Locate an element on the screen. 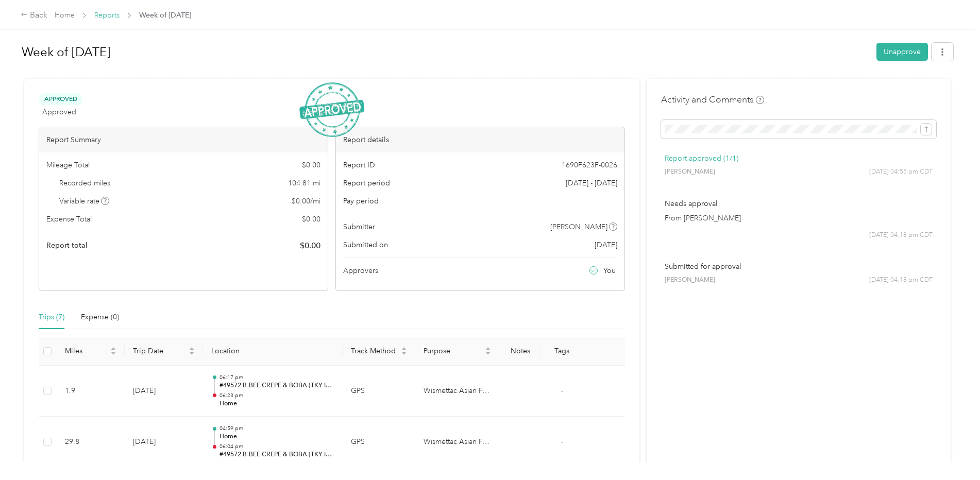 Image resolution: width=980 pixels, height=480 pixels. th: Miles is located at coordinates (91, 351).